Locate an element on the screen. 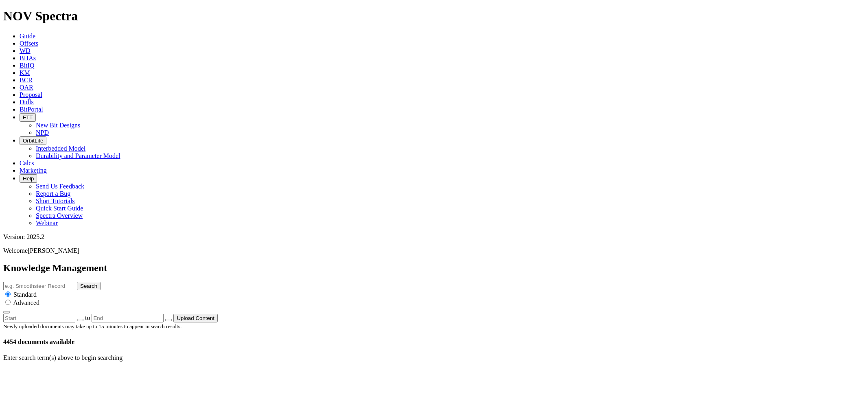 The image size is (868, 412). a: KM is located at coordinates (25, 72).